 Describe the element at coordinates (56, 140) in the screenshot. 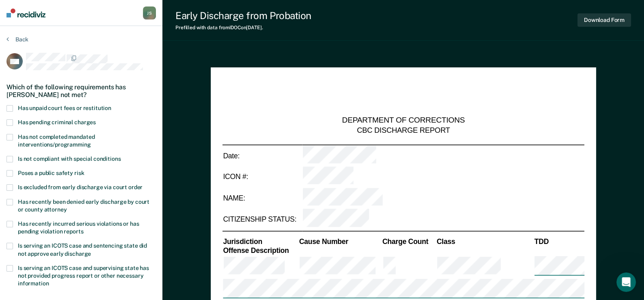

I see `span: Has not completed mandated interventions/programming` at that location.